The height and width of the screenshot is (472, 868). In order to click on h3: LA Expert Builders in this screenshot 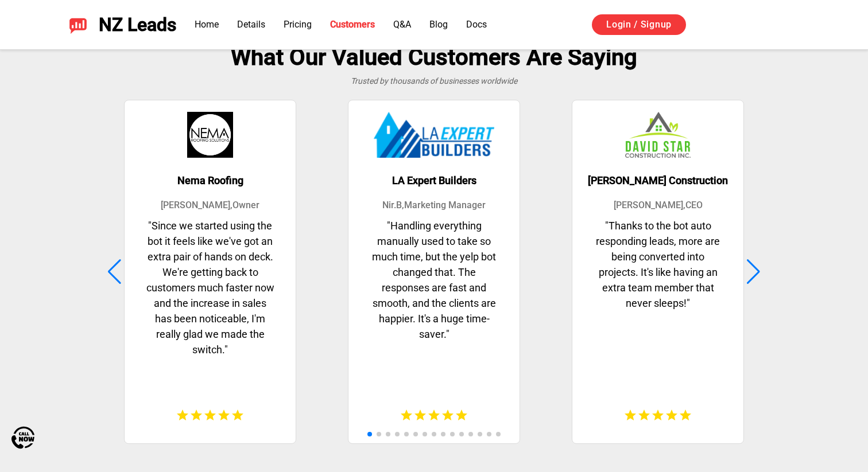, I will do `click(434, 181)`.